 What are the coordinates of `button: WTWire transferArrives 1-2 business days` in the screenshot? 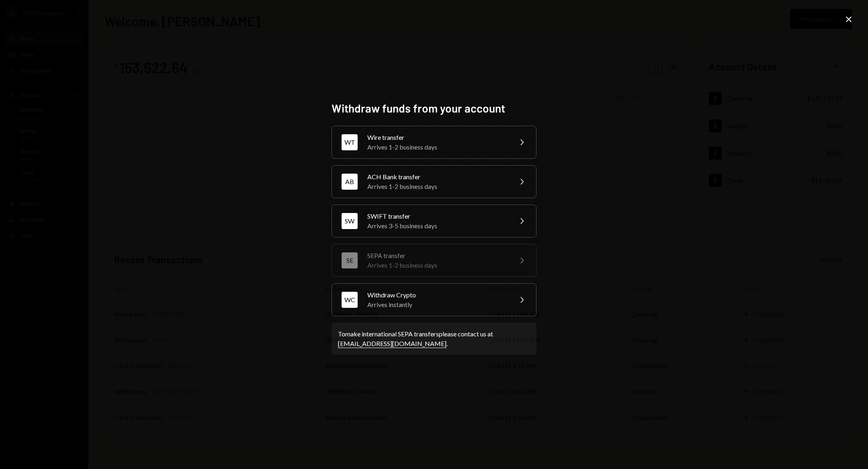 It's located at (434, 142).